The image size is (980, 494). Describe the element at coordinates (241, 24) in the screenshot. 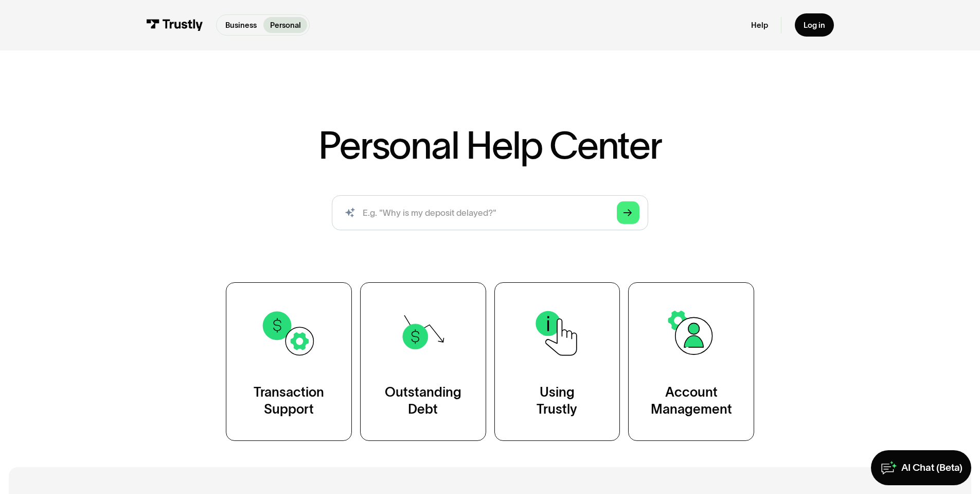

I see `a: Business` at that location.